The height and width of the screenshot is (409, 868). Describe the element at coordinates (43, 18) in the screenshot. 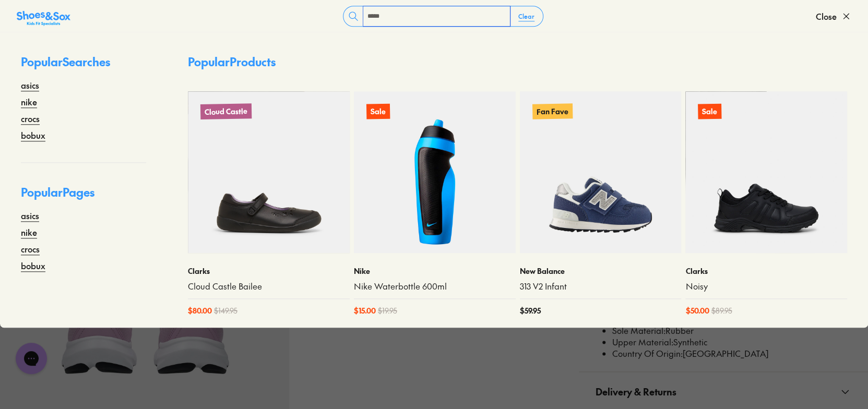

I see `img: SNS_Logo_Responsive.svg` at that location.